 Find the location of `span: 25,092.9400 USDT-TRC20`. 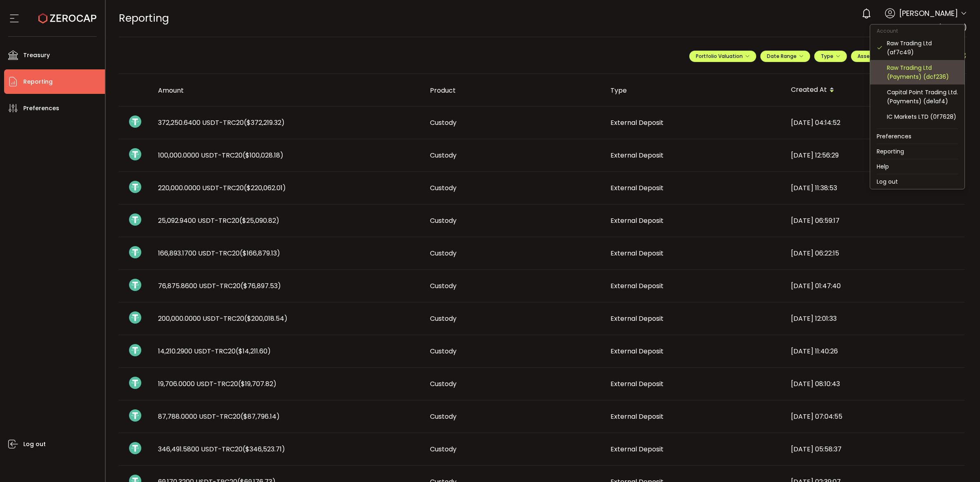

span: 25,092.9400 USDT-TRC20 is located at coordinates (218, 221).